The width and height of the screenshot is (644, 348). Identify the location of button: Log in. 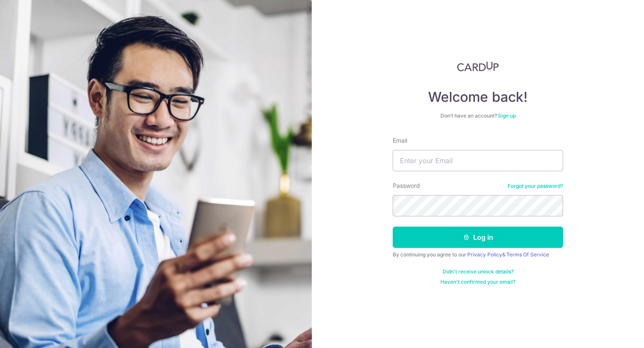
(478, 237).